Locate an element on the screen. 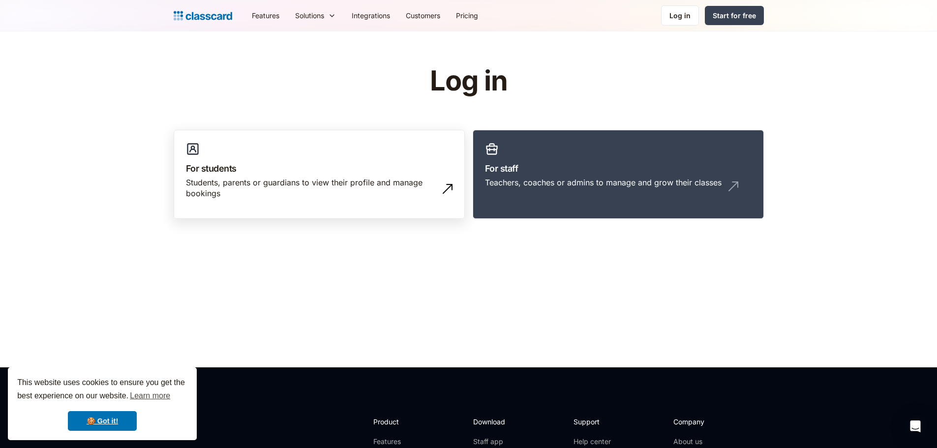 This screenshot has height=448, width=937. a: Start for free is located at coordinates (734, 15).